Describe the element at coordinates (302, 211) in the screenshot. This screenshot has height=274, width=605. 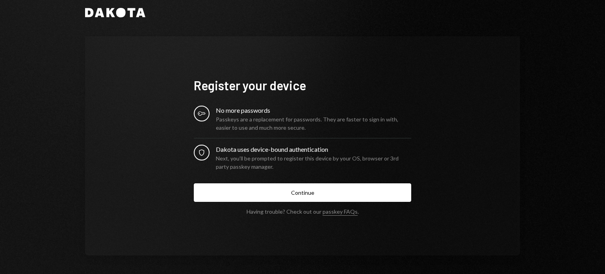
I see `div: Having trouble? Check out our .` at that location.